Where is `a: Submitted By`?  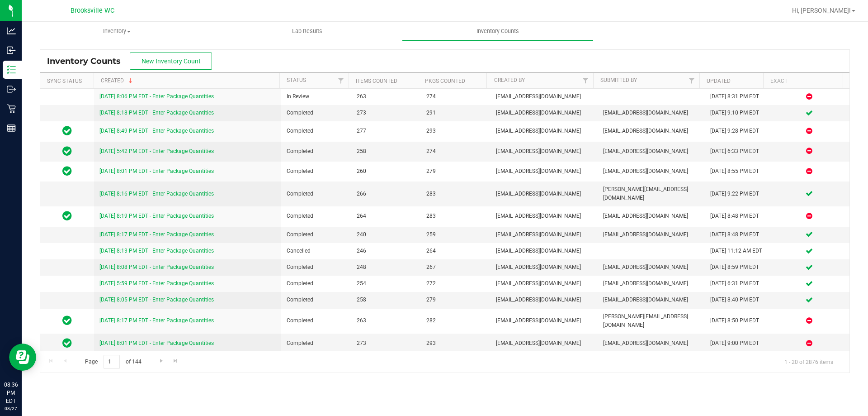
a: Submitted By is located at coordinates (618, 80).